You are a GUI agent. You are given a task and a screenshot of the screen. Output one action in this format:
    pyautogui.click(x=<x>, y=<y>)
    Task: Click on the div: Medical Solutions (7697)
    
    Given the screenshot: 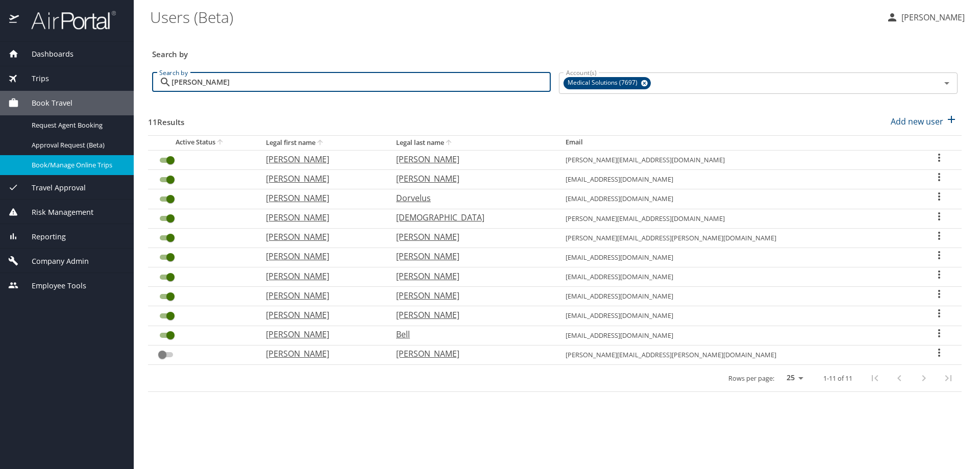 What is the action you would take?
    pyautogui.click(x=607, y=83)
    